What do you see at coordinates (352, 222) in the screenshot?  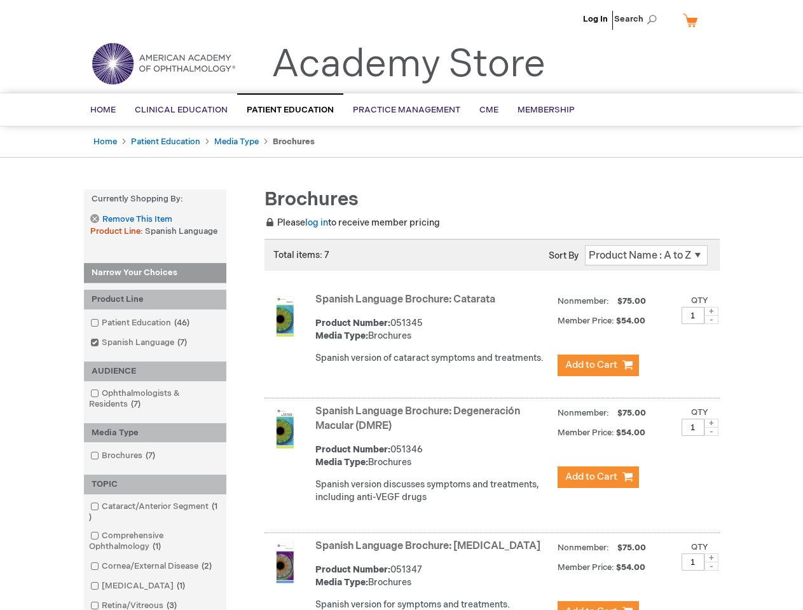 I see `span: Please to receive member pricing` at bounding box center [352, 222].